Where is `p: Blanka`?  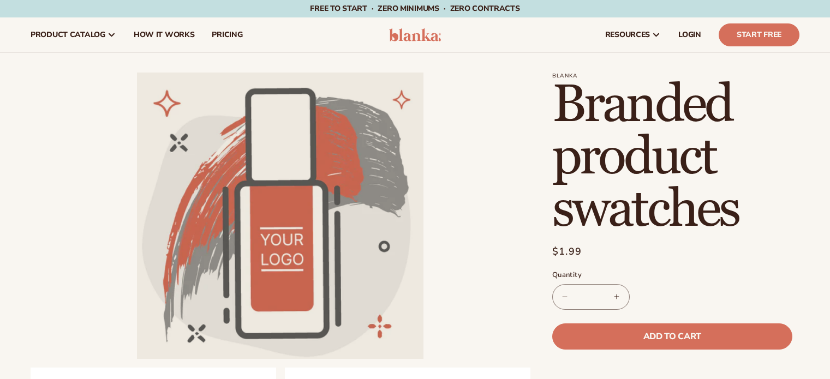 p: Blanka is located at coordinates (676, 76).